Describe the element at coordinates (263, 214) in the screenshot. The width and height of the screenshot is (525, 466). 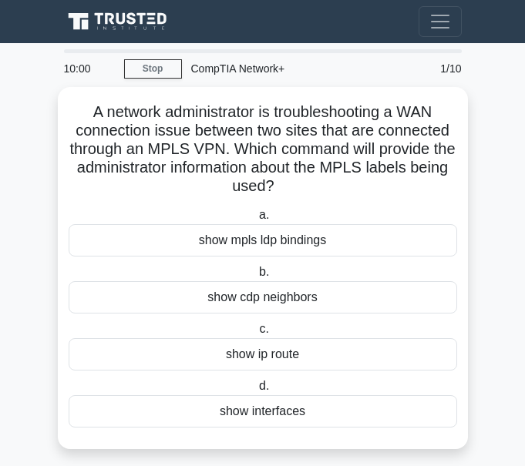
I see `span: a.` at that location.